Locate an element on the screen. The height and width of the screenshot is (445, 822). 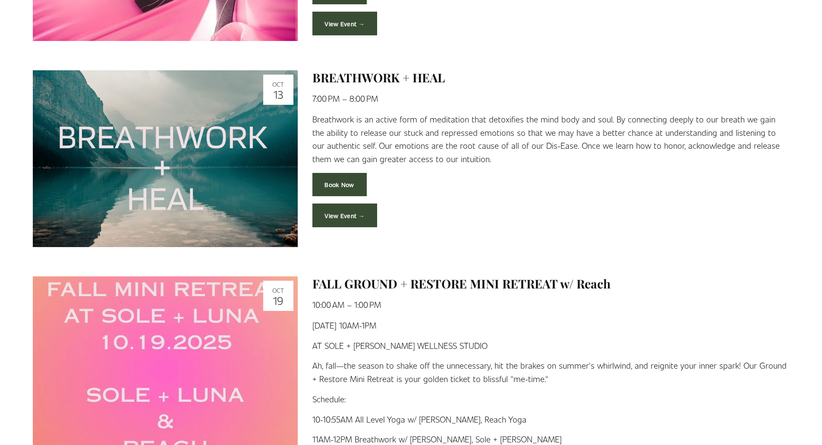
p: Schedule: is located at coordinates (550, 399).